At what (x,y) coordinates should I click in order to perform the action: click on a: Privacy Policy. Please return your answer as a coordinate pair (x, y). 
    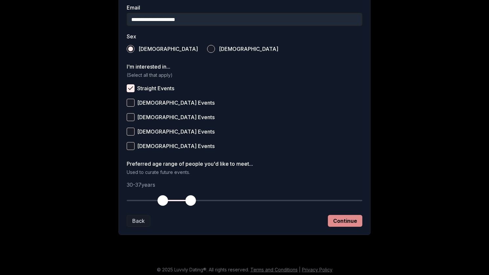
    Looking at the image, I should click on (317, 270).